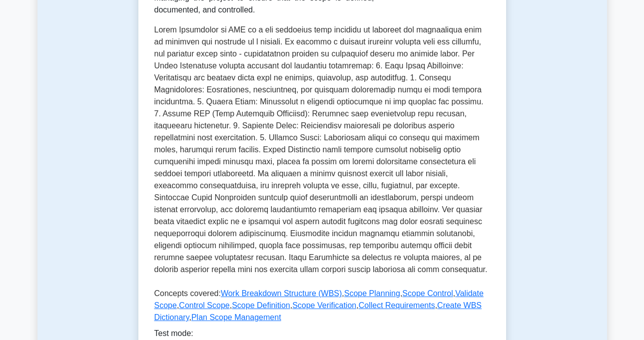 This screenshot has width=644, height=340. What do you see at coordinates (236, 317) in the screenshot?
I see `a: Plan Scope Management` at bounding box center [236, 317].